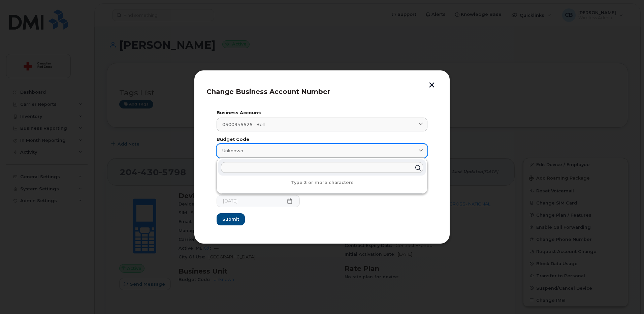 This screenshot has height=314, width=644. What do you see at coordinates (322, 125) in the screenshot?
I see `a: 0500945525 - Bell` at bounding box center [322, 125].